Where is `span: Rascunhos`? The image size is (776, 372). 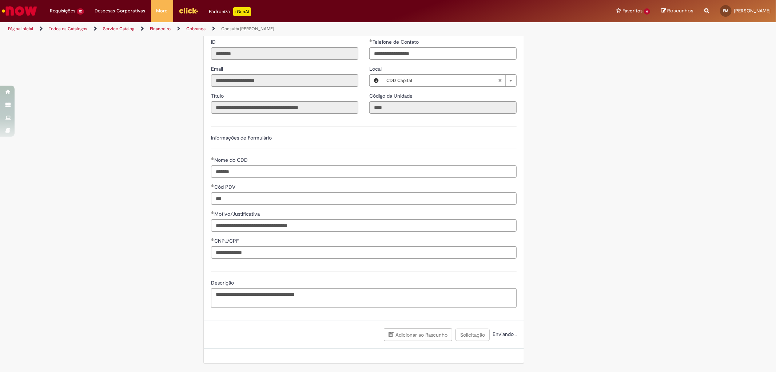 span: Rascunhos is located at coordinates (681, 11).